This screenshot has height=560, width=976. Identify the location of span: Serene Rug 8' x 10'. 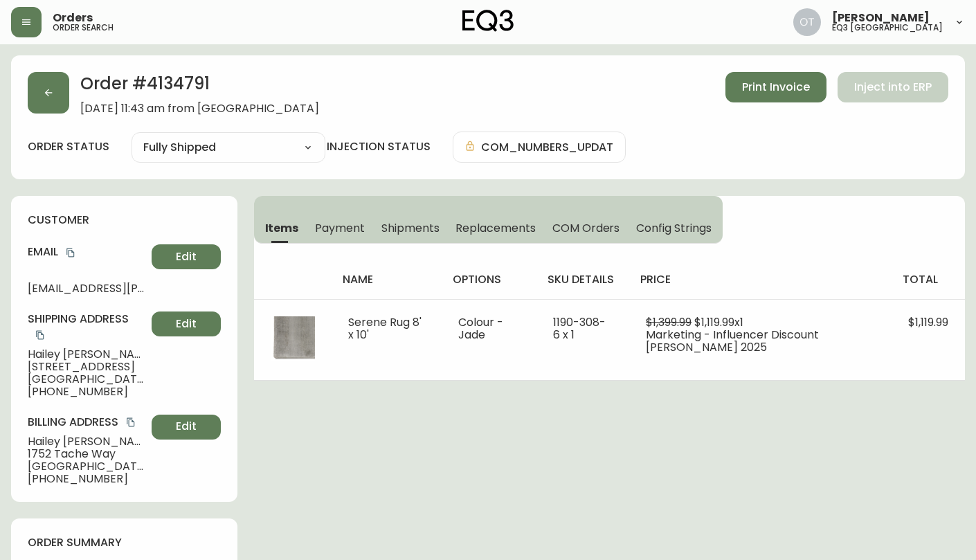
(385, 328).